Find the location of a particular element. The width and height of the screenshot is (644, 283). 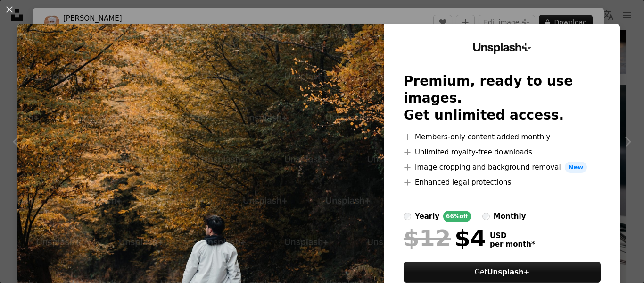

li: Enhanced legal protections is located at coordinates (502, 182).